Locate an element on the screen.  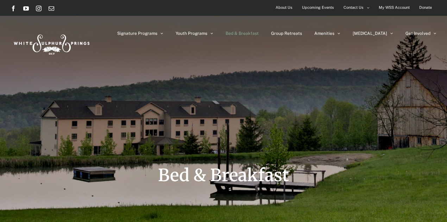
span: Donate is located at coordinates (426, 7).